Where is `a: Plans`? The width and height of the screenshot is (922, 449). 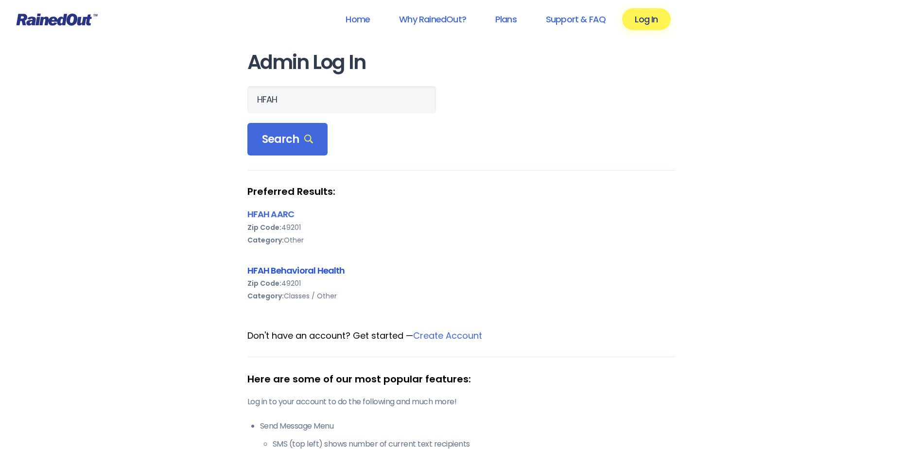
a: Plans is located at coordinates (506, 19).